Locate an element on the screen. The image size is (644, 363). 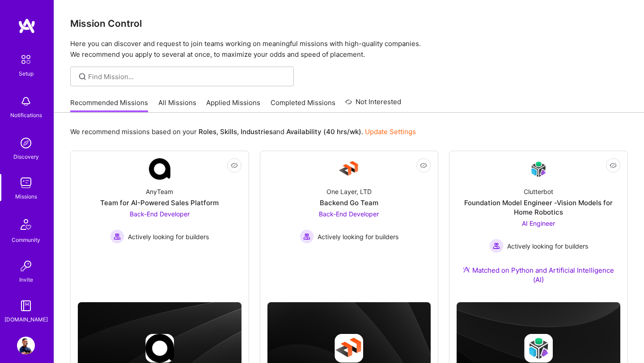
p: Here you can discover and request to join teams working on meaningful missions with high-quality ... is located at coordinates (349, 49).